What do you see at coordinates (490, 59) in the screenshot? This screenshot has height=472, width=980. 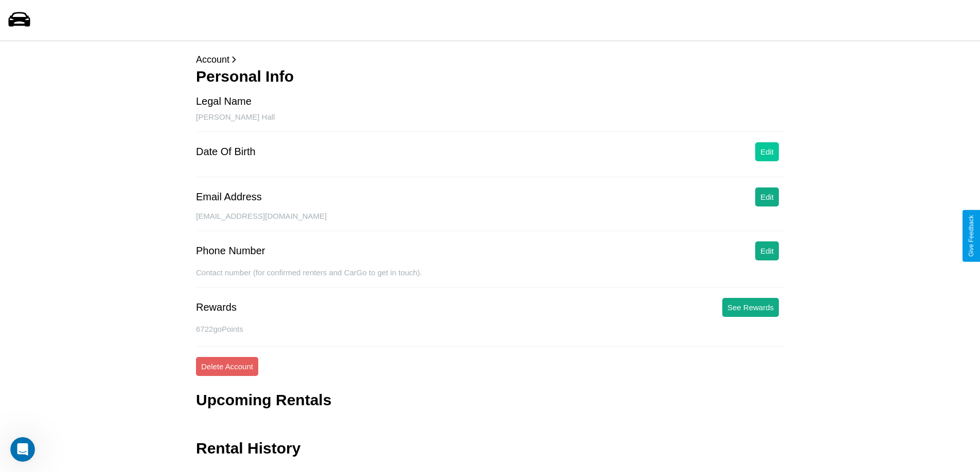 I see `p: Account` at bounding box center [490, 59].